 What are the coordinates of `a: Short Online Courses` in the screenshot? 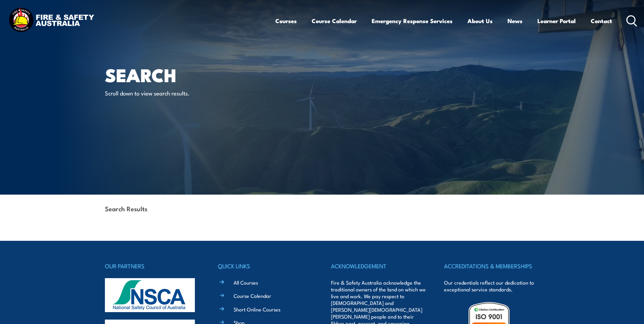 It's located at (257, 309).